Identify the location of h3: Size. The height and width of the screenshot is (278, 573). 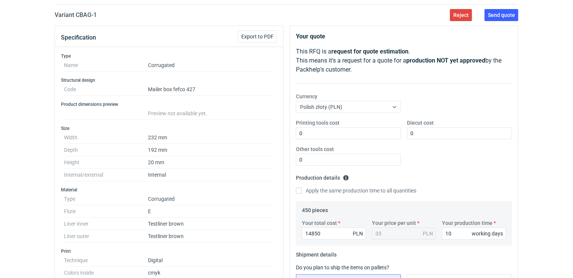
(169, 128).